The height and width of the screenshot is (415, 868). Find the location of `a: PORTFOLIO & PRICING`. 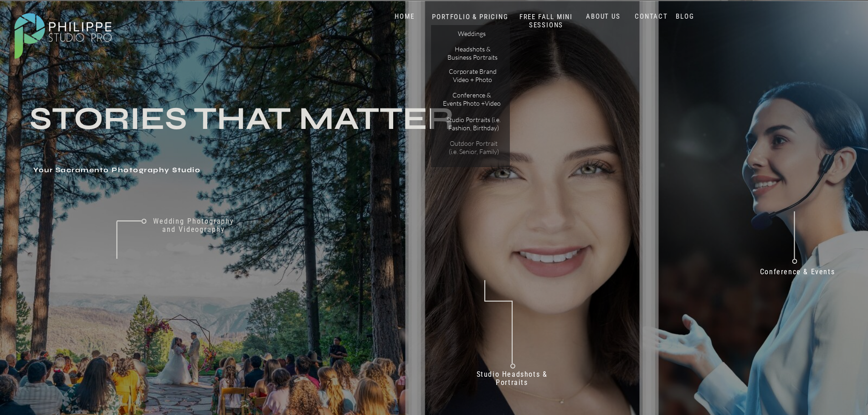

a: PORTFOLIO & PRICING is located at coordinates (470, 17).